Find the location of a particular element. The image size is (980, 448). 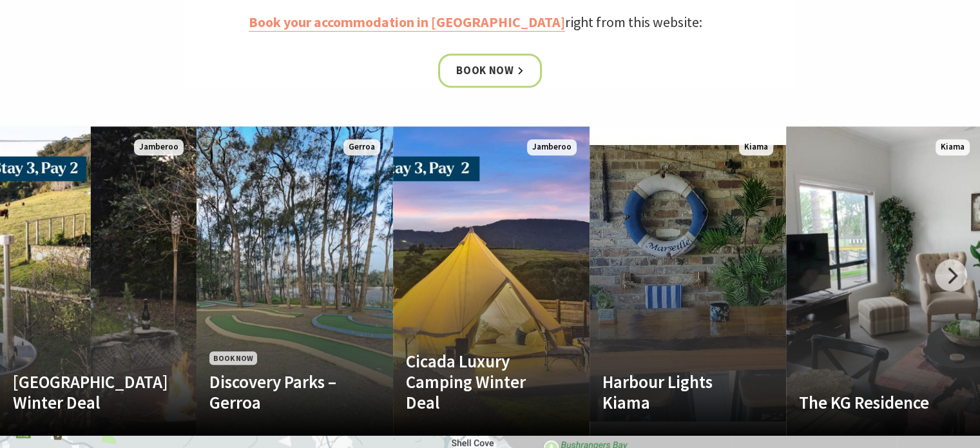

a: Another Image Used Cicada Luxury Camping Winter Deal Jamberoo is located at coordinates (491, 281).